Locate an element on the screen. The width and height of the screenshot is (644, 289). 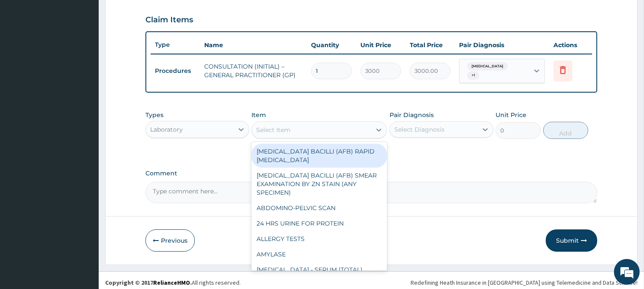
div: 24 HRS URINE FOR PROTEIN is located at coordinates (319, 224).